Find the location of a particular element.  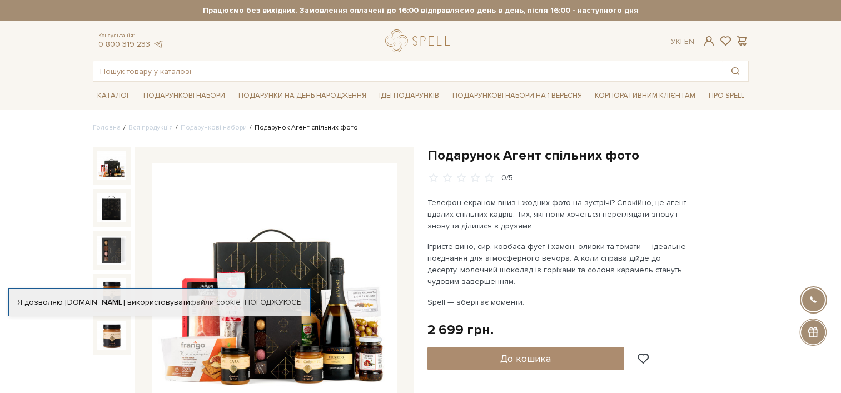

a: Вся продукція is located at coordinates (151, 127).